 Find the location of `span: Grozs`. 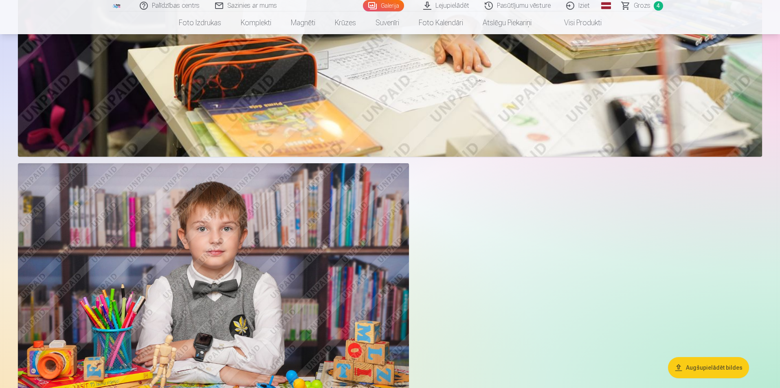

span: Grozs is located at coordinates (642, 6).